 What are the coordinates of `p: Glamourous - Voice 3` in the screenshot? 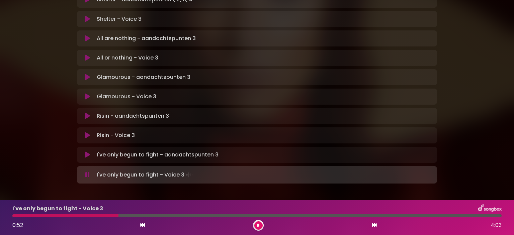 It's located at (127, 97).